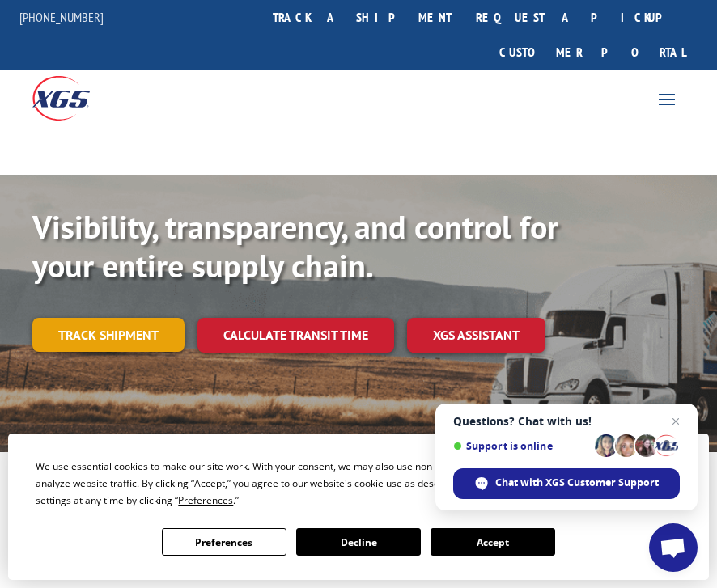 Image resolution: width=717 pixels, height=588 pixels. What do you see at coordinates (493, 542) in the screenshot?
I see `button: Accept` at bounding box center [493, 542].